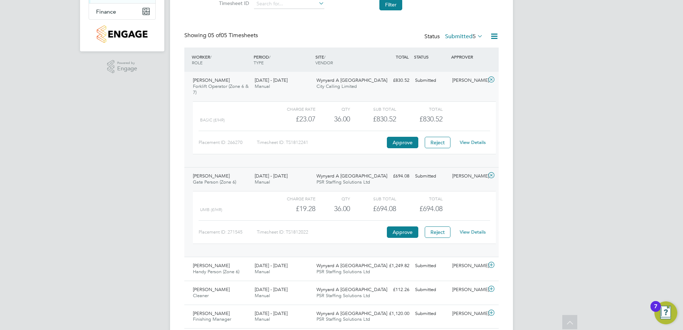  What do you see at coordinates (474, 36) in the screenshot?
I see `span: 5` at bounding box center [474, 36].